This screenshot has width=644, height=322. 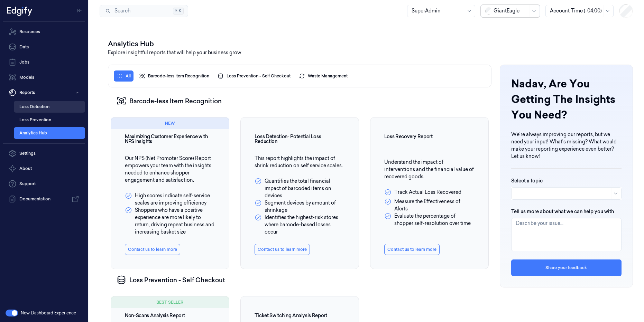 I want to click on a: Loss Detection, so click(x=49, y=107).